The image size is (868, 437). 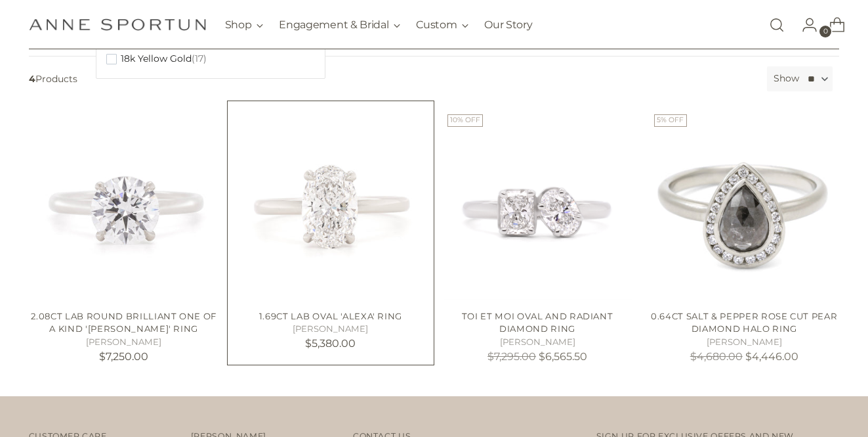 What do you see at coordinates (156, 58) in the screenshot?
I see `span: 18k Yellow Gold` at bounding box center [156, 58].